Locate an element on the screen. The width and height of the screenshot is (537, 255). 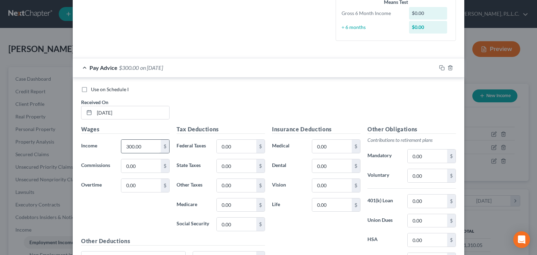
label: Other Taxes is located at coordinates (193, 185).